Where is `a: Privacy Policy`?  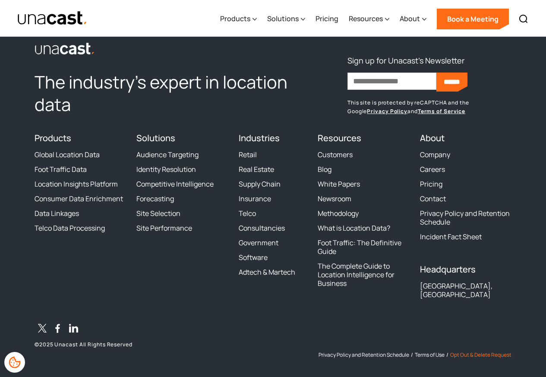
a: Privacy Policy is located at coordinates (387, 111).